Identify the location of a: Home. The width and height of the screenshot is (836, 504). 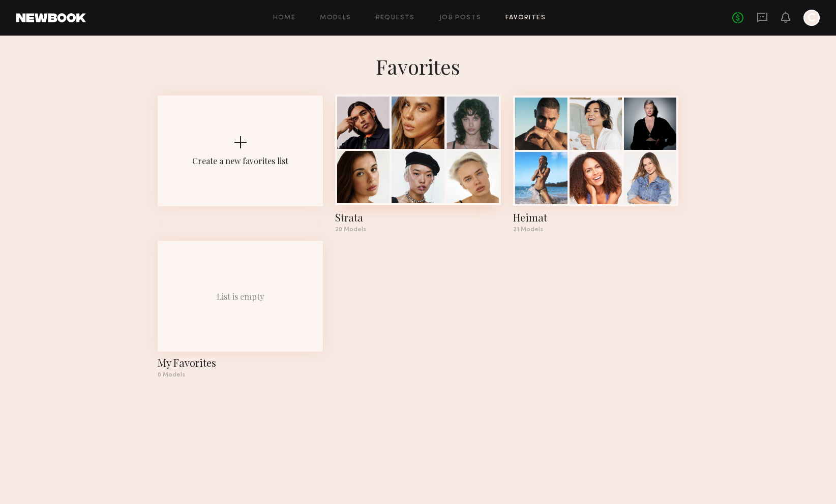
(284, 18).